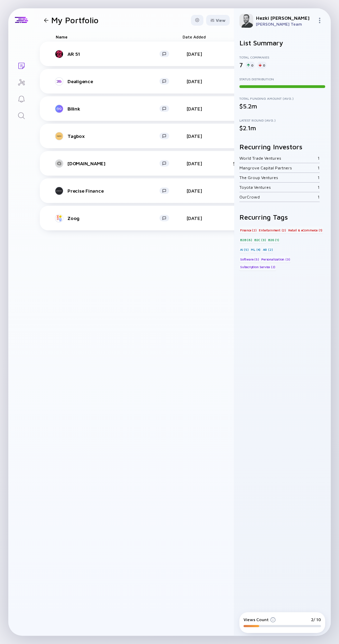  What do you see at coordinates (114, 190) in the screenshot?
I see `div: Precise Finance` at bounding box center [114, 190].